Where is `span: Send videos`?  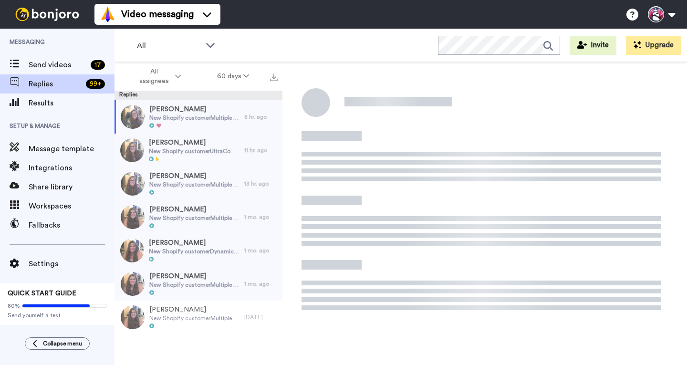
span: Send videos is located at coordinates (58, 65).